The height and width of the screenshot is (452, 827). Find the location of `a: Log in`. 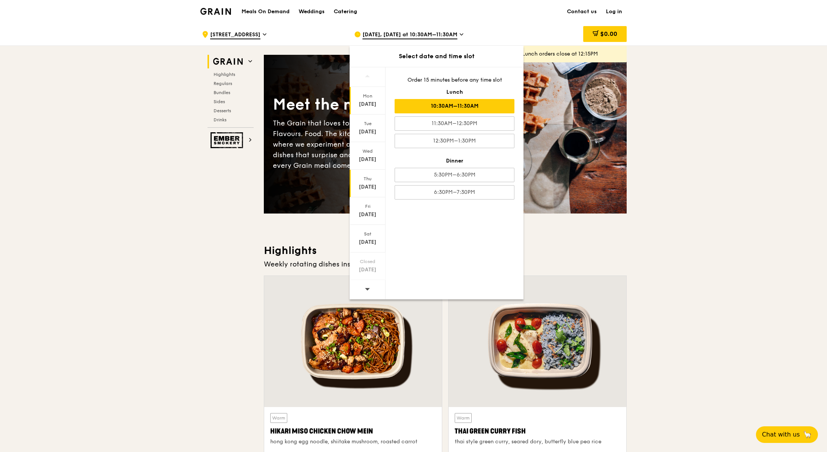

a: Log in is located at coordinates (613, 12).